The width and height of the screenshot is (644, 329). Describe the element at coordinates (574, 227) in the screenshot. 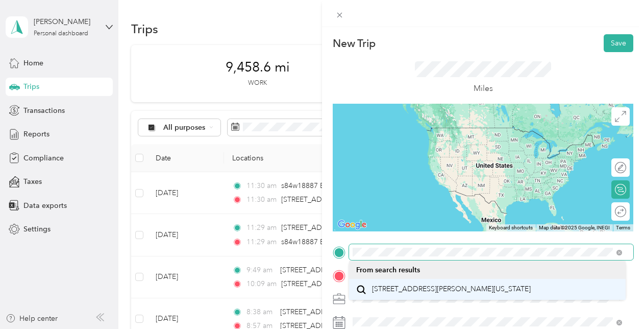

I see `span: Map data ©2025 Google, INEGI` at that location.